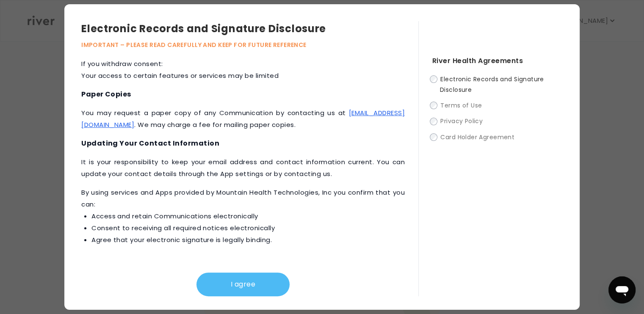  What do you see at coordinates (250, 45) in the screenshot?
I see `p: IMPORTANT – PLEASE READ CAREFULLY AND KEEP FOR FUTURE REFERENCE` at bounding box center [250, 45].